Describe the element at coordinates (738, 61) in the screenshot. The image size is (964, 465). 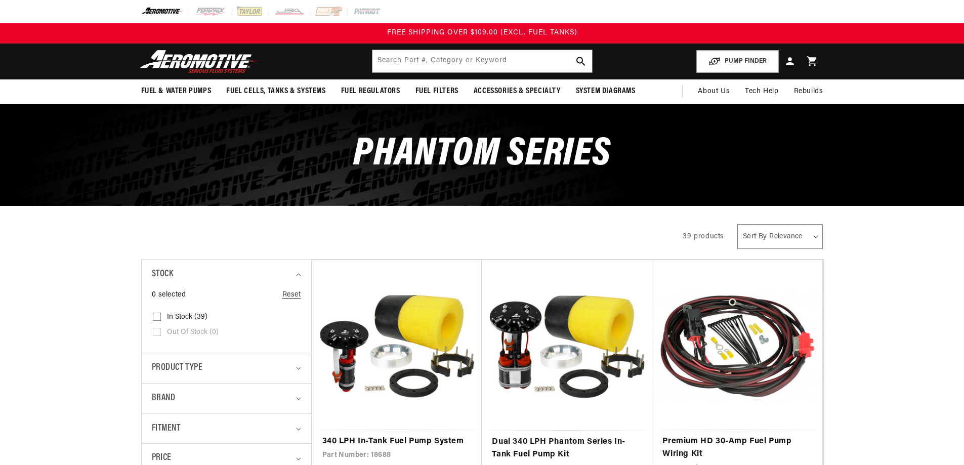
I see `button: PUMP FINDER` at that location.